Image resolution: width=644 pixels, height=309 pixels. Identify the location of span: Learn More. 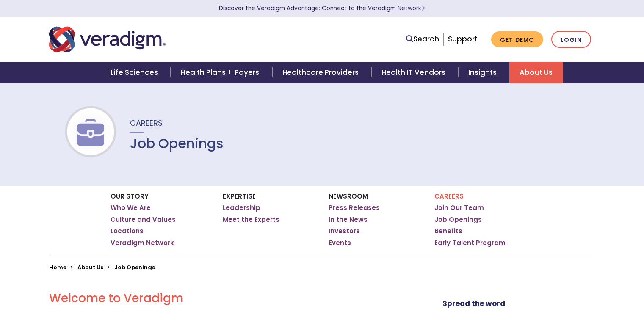
(423, 8).